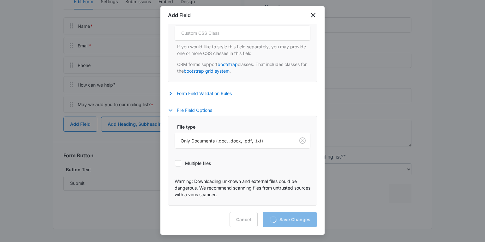 The image size is (485, 242). What do you see at coordinates (244, 68) in the screenshot?
I see `p: CRM forms support classes. That includes classes for the .` at bounding box center [244, 68].